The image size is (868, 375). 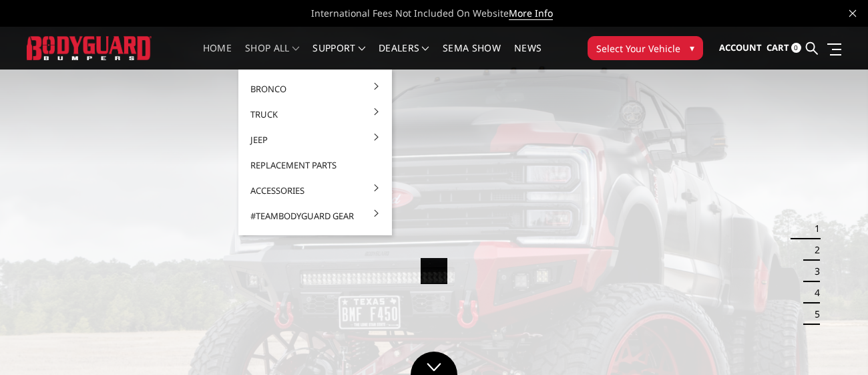 I want to click on a: Click to Down, so click(x=434, y=363).